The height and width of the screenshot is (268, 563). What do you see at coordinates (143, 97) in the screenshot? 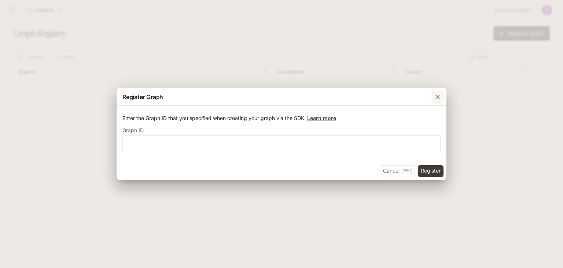
I see `p: Register Graph` at bounding box center [143, 97].